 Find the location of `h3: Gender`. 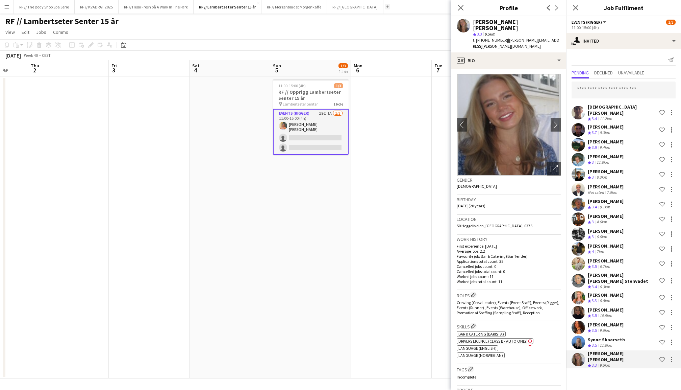

h3: Gender is located at coordinates (509, 180).